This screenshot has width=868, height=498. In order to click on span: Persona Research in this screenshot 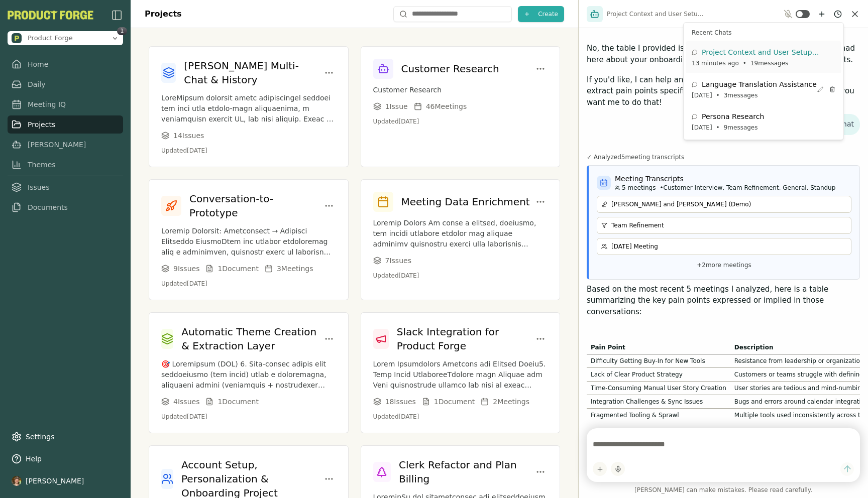, I will do `click(733, 116)`.